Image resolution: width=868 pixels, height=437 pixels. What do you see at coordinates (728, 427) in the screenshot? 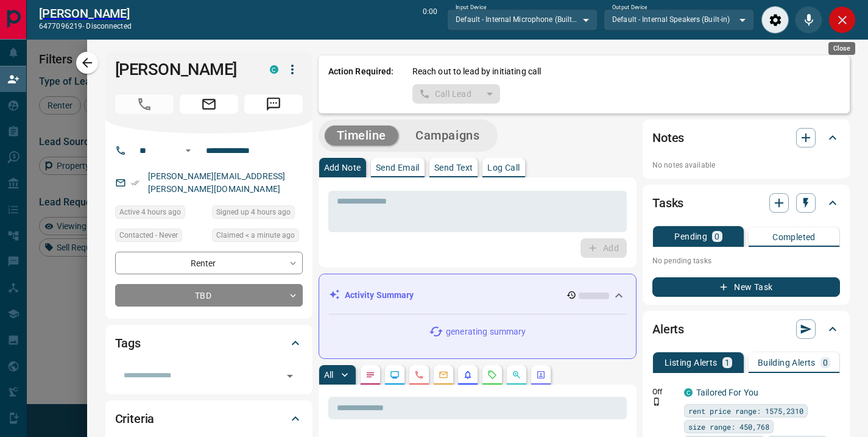
I see `span: size range: 450,768` at bounding box center [728, 427].